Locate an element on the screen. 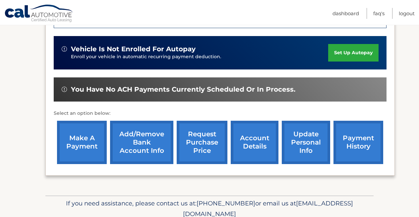  a: make a payment is located at coordinates (82, 142).